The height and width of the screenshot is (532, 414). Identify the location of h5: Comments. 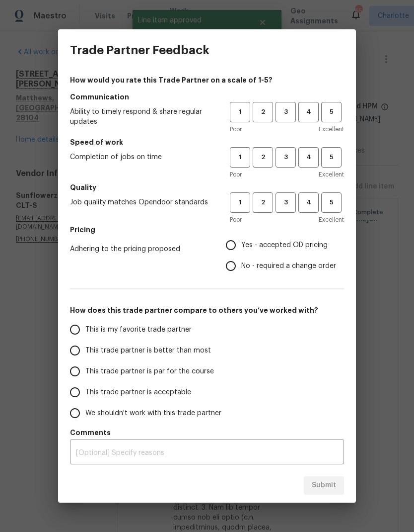
(207, 432).